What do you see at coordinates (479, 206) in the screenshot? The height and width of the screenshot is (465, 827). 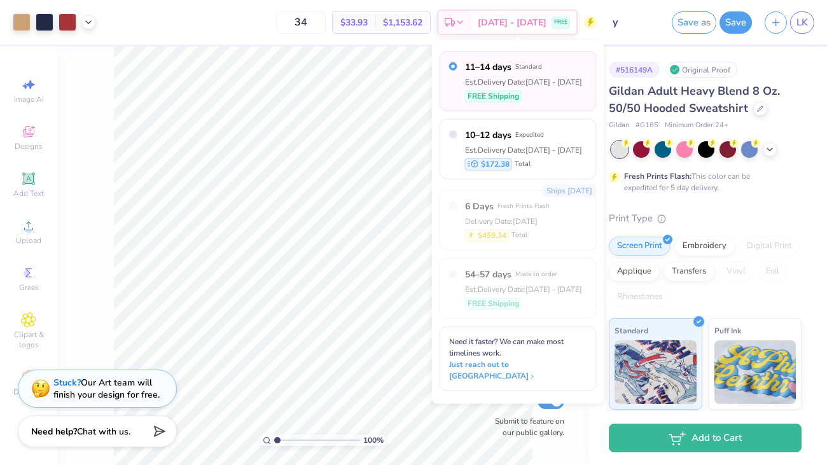 I see `span: 6 Days` at bounding box center [479, 206].